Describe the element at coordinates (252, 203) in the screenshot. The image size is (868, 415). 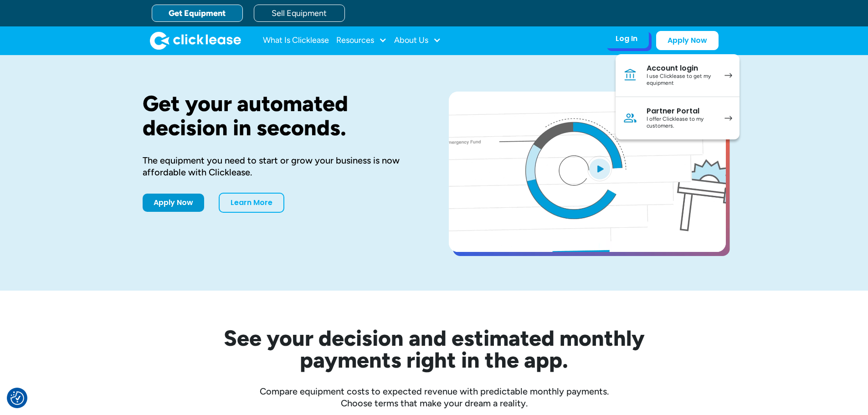
I see `a: Learn More` at that location.